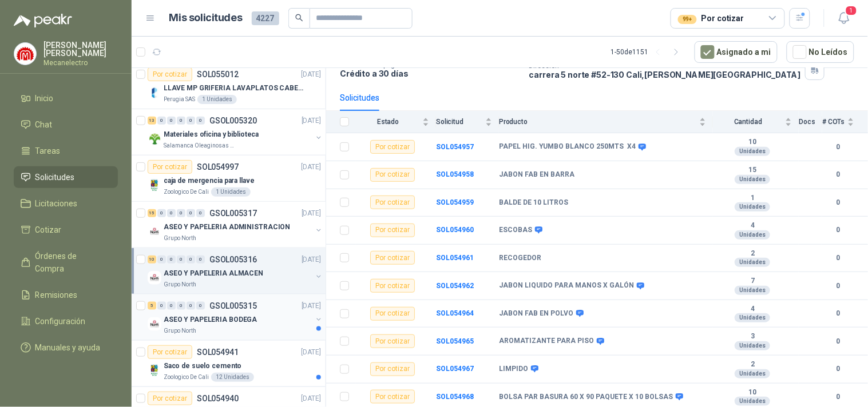 This screenshot has height=407, width=868. What do you see at coordinates (598, 122) in the screenshot?
I see `span: Producto` at bounding box center [598, 122].